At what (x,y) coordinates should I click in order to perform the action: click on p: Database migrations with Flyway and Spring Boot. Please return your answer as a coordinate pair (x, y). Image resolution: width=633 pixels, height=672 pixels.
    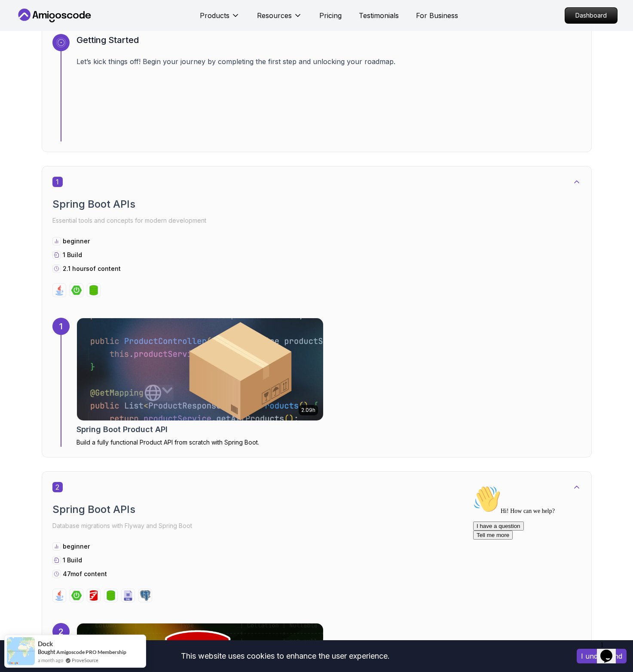
    Looking at the image, I should click on (316, 526).